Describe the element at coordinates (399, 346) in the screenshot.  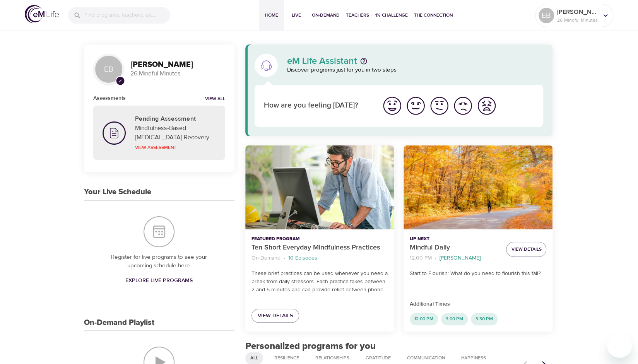
I see `h2: Personalized programs for you` at that location.